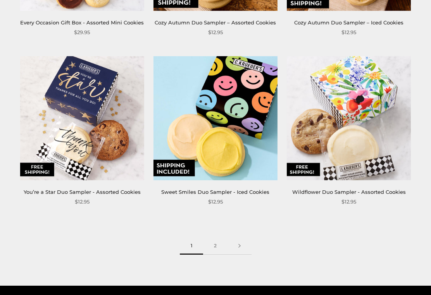 This screenshot has height=295, width=431. Describe the element at coordinates (215, 23) in the screenshot. I see `a: Cozy Autumn Duo Sampler – Assorted Cookies` at that location.